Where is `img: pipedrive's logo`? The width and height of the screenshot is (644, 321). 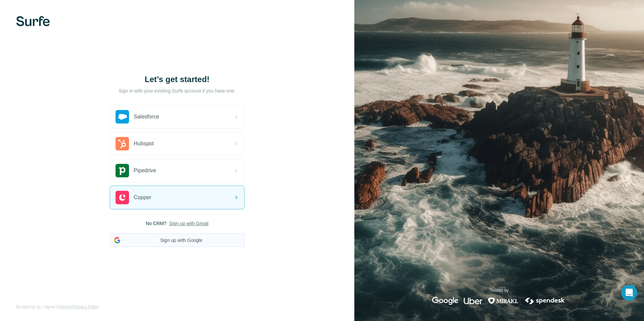
img: pipedrive's logo is located at coordinates (122, 170).